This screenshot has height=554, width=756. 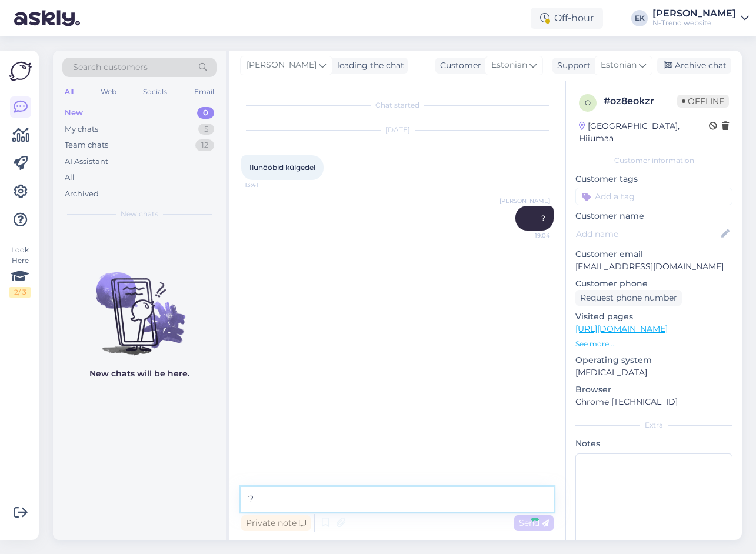 I want to click on div: Archive chat, so click(x=694, y=65).